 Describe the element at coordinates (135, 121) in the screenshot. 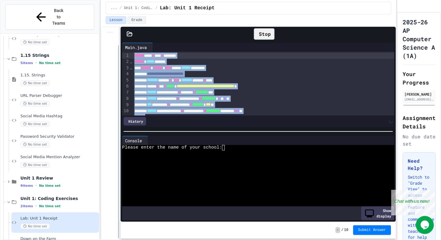

I see `div: History` at that location.